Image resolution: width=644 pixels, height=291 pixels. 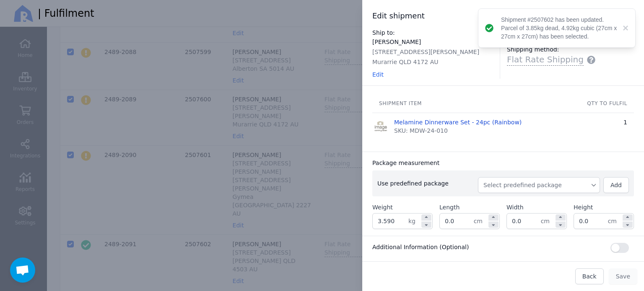 What do you see at coordinates (624, 28) in the screenshot?
I see `button: close` at bounding box center [624, 28].